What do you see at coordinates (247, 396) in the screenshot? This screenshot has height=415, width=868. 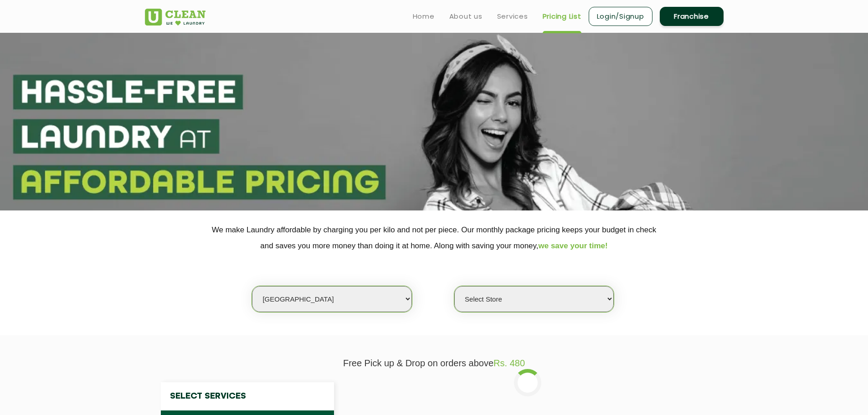 I see `h4: Select Services` at bounding box center [247, 396].